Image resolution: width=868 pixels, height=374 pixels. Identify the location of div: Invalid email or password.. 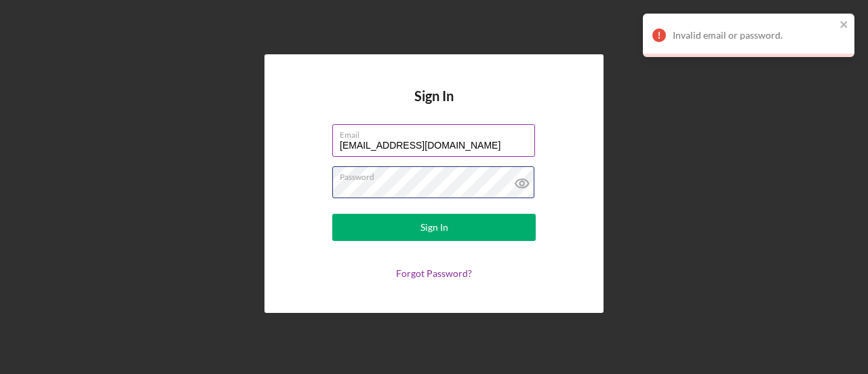
(754, 35).